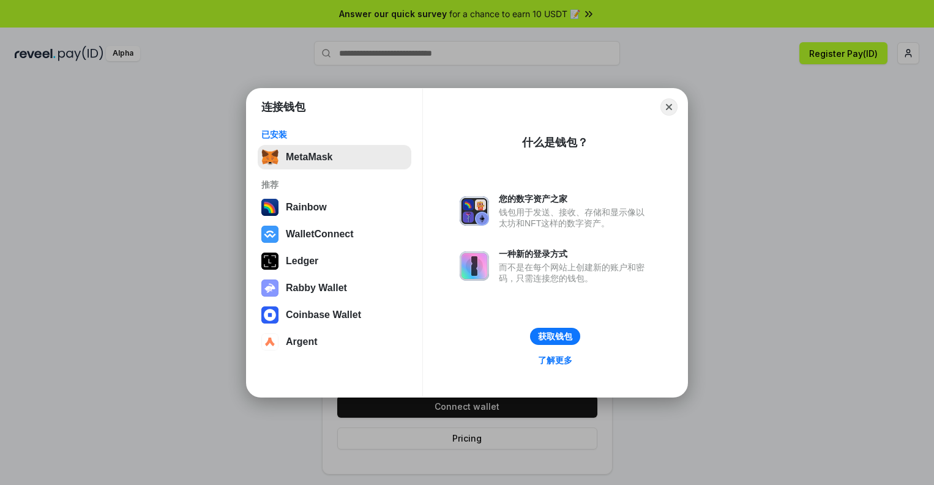 This screenshot has height=485, width=934. Describe the element at coordinates (319, 234) in the screenshot. I see `div: WalletConnect` at that location.